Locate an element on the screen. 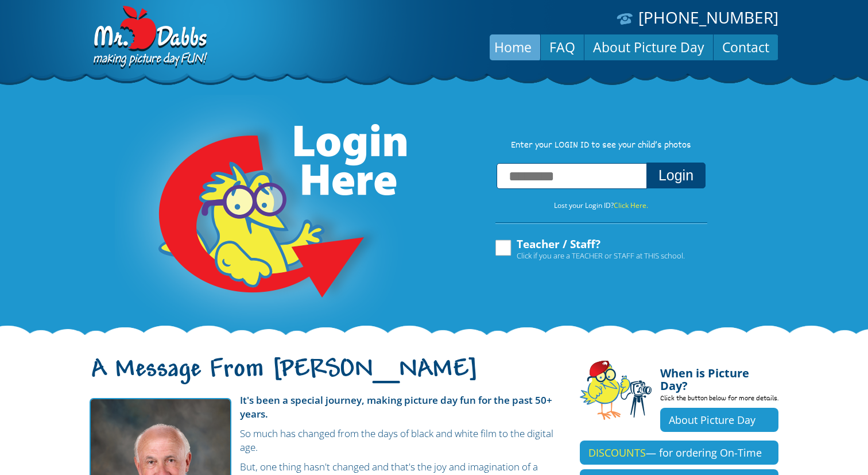 The width and height of the screenshot is (868, 475). a: FAQ is located at coordinates (562, 47).